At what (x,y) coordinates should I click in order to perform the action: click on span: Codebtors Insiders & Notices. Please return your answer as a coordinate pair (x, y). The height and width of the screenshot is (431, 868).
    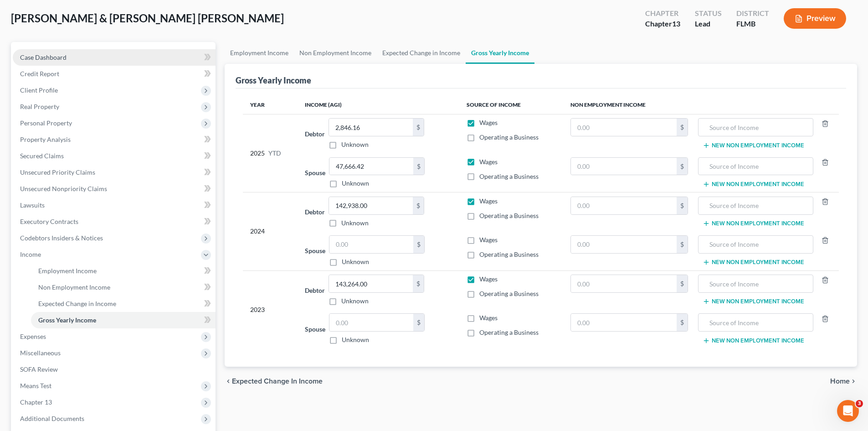
    Looking at the image, I should click on (61, 238).